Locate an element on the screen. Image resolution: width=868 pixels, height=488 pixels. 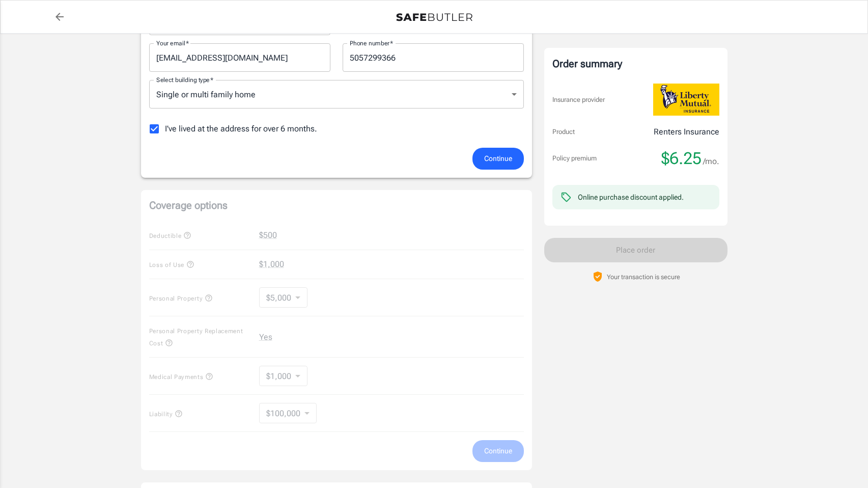
label: Phone number is located at coordinates (371, 42).